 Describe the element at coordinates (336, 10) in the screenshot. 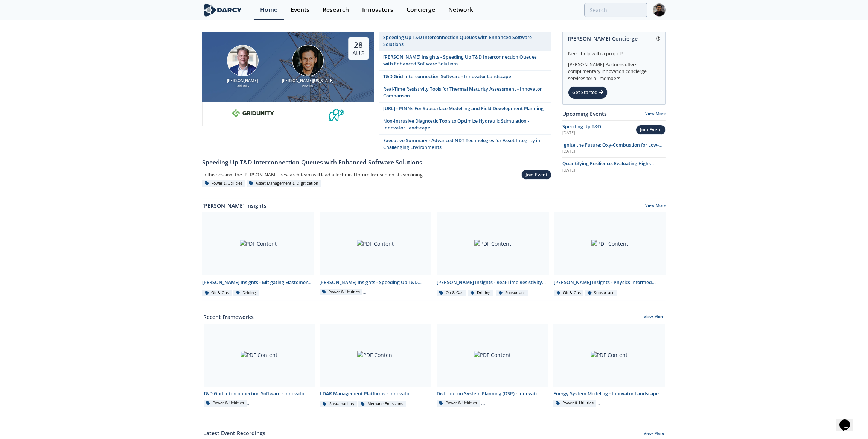

I see `div: Research` at that location.